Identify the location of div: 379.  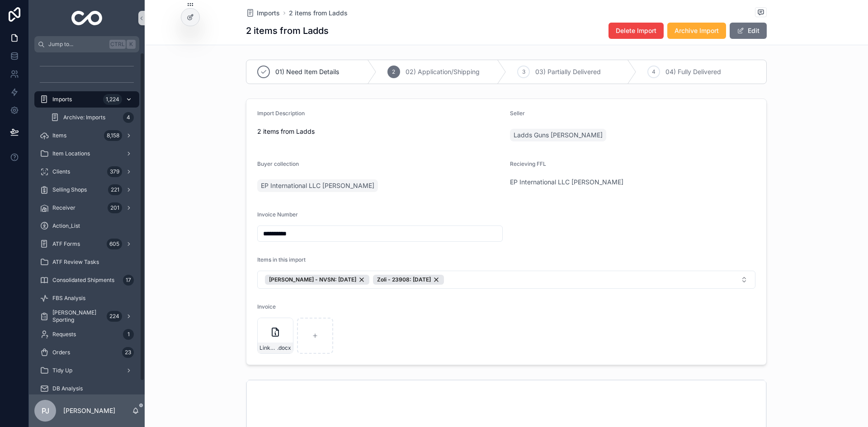
(114, 172).